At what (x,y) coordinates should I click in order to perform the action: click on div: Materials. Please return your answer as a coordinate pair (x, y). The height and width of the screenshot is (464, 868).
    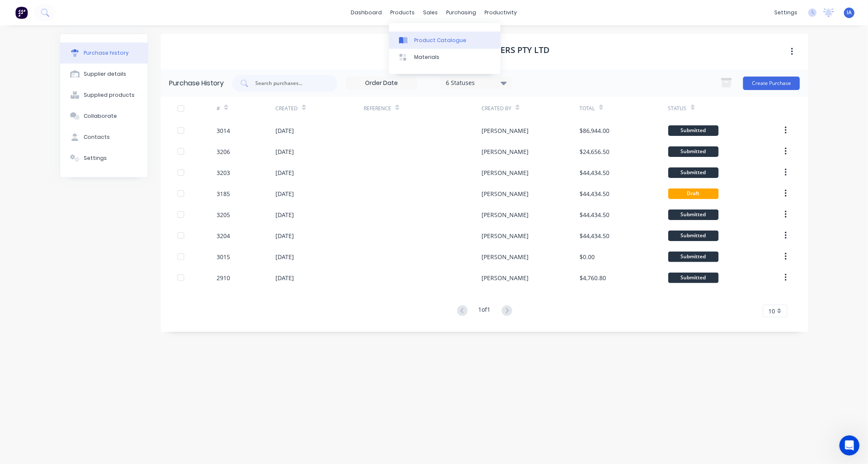
    Looking at the image, I should click on (427, 57).